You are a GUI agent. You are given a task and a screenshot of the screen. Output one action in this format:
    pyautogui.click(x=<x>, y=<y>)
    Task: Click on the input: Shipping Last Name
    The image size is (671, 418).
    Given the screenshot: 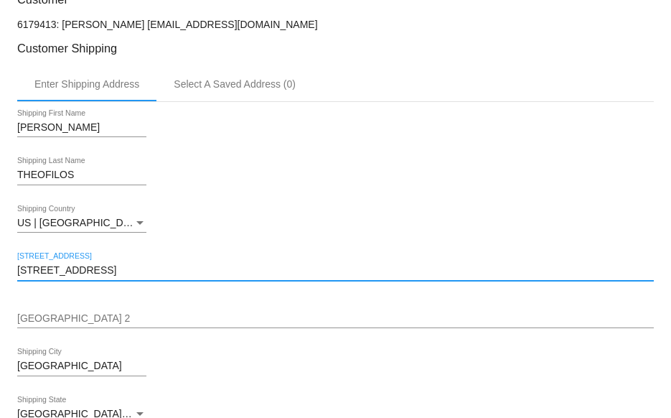 What is the action you would take?
    pyautogui.click(x=82, y=175)
    